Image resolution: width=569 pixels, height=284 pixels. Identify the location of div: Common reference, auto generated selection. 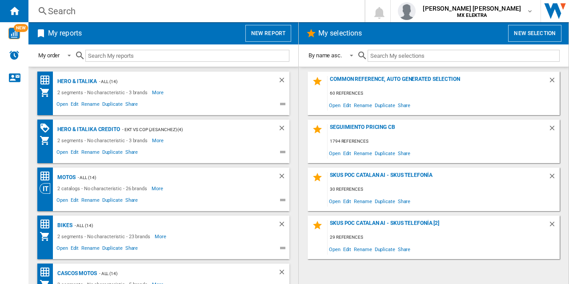
(438, 82).